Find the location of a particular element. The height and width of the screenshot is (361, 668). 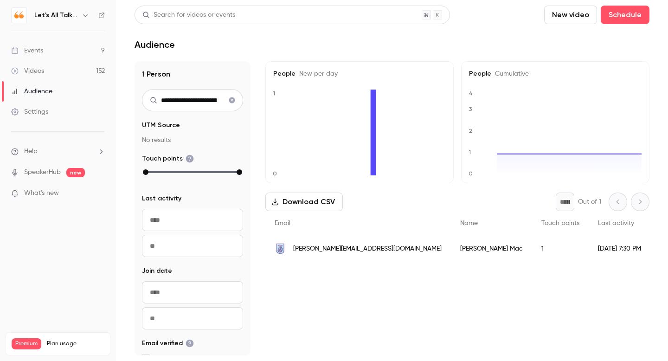

span: Cumulative is located at coordinates (510, 74).